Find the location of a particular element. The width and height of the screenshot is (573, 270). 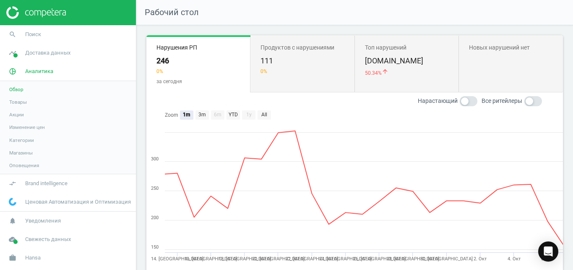

div: за сегодня is located at coordinates (198, 81).